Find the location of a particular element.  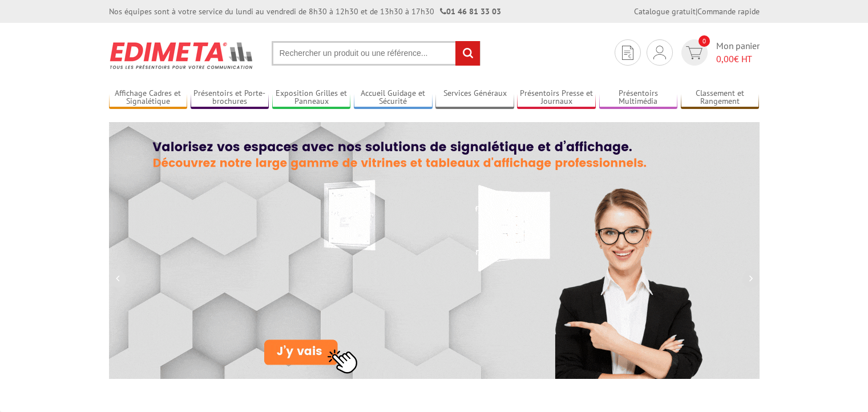

a: Affichage Cadres et Signalétique is located at coordinates (148, 98).